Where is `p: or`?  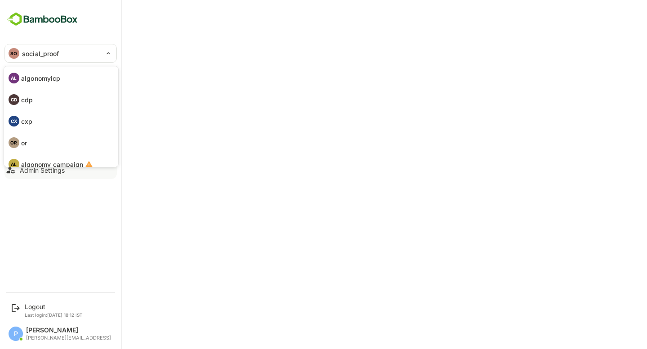
p: or is located at coordinates (24, 143).